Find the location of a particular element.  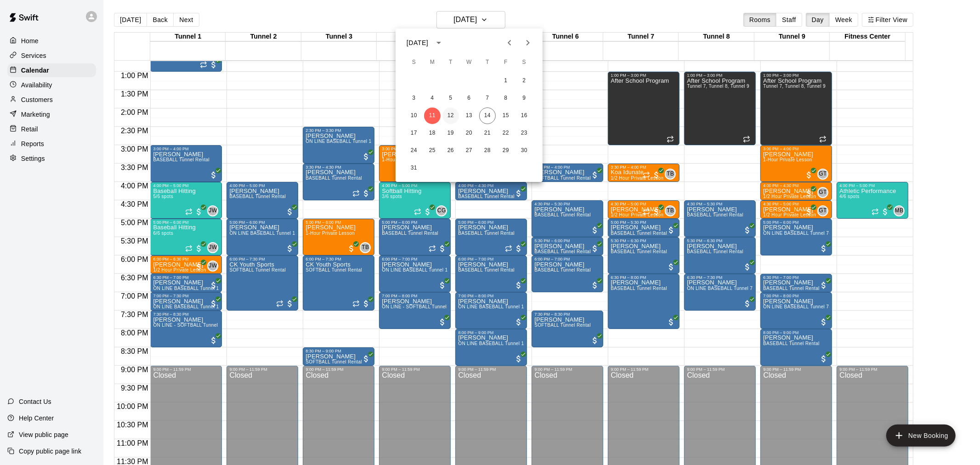

button: 31 is located at coordinates (414, 168).